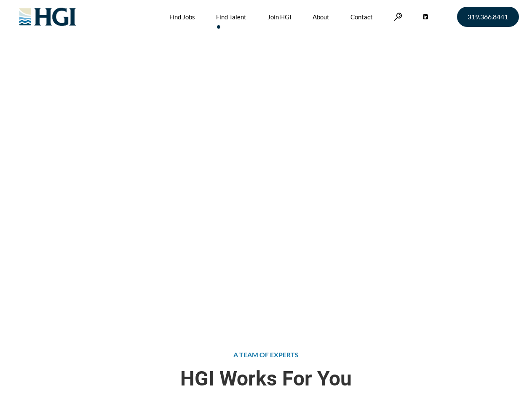 This screenshot has width=532, height=404. What do you see at coordinates (488, 17) in the screenshot?
I see `a: 319.366.8441` at bounding box center [488, 17].